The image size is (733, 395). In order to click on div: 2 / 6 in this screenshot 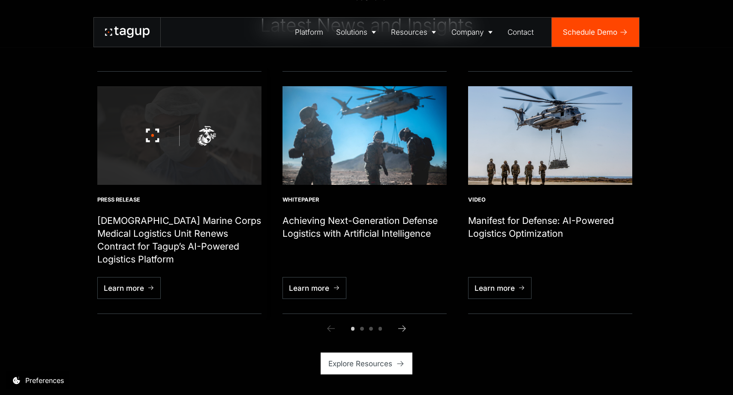, I will do `click(364, 192)`.